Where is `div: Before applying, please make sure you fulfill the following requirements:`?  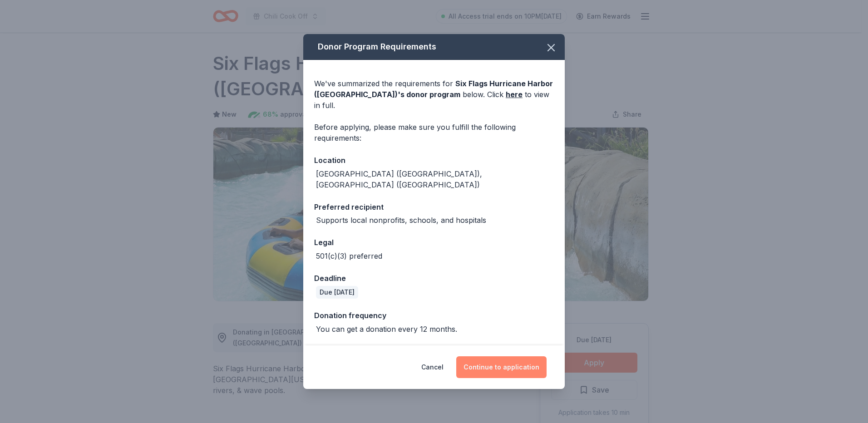 div: Before applying, please make sure you fulfill the following requirements: is located at coordinates (434, 133).